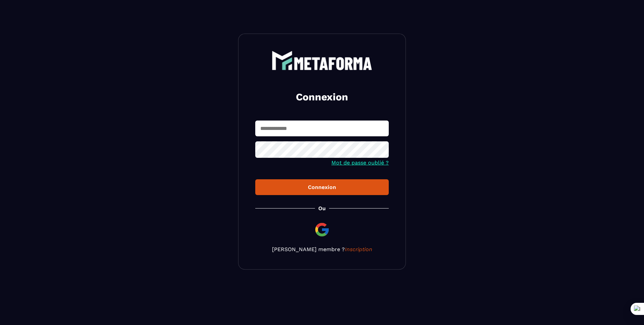 The image size is (644, 325). What do you see at coordinates (322, 208) in the screenshot?
I see `p: Ou` at bounding box center [322, 208].